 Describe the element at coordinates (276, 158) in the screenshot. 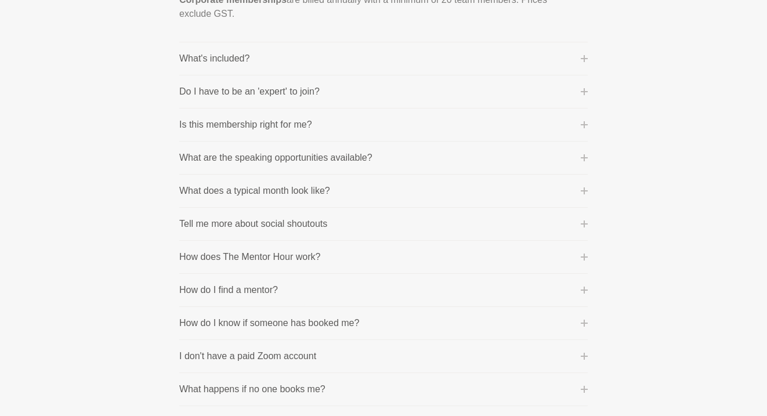

I see `p: What are the speaking opportunities available?` at that location.